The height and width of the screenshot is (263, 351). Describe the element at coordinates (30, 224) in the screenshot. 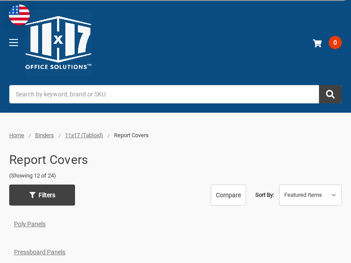

I see `a: Poly Panels` at that location.